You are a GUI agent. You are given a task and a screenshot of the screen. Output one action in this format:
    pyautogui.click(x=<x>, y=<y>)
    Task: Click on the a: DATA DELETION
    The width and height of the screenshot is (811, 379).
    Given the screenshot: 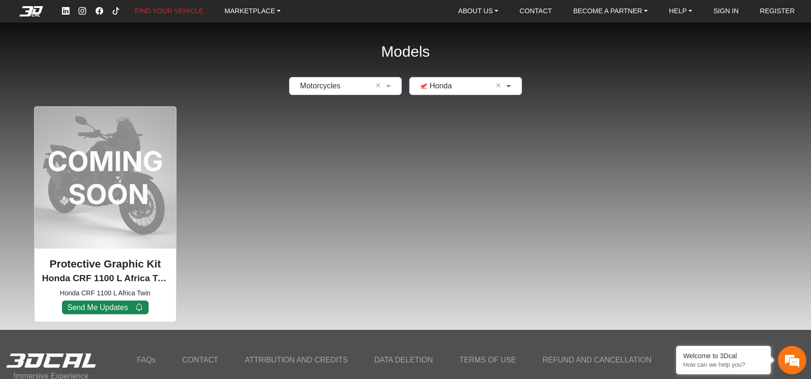 What is the action you would take?
    pyautogui.click(x=404, y=361)
    